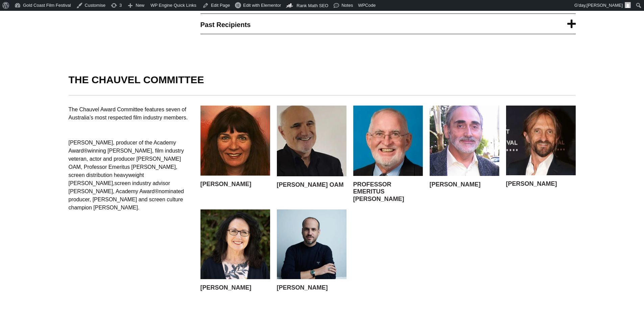 The width and height of the screenshot is (644, 316). Describe the element at coordinates (312, 5) in the screenshot. I see `span: Rank Math SEO` at that location.